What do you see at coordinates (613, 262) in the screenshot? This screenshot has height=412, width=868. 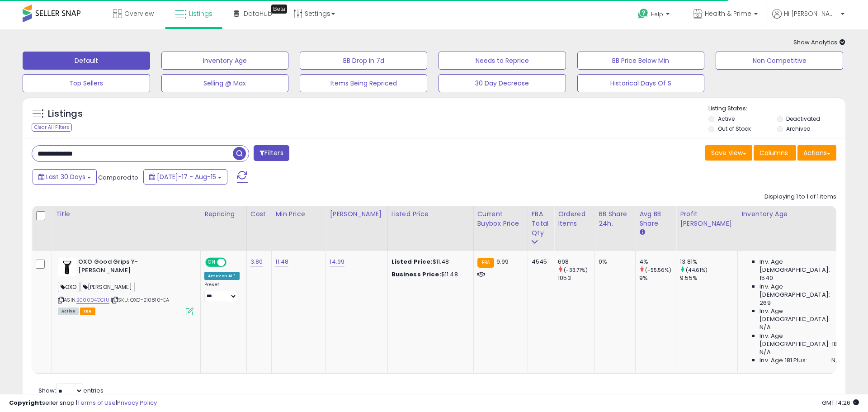 I see `div: 0%` at bounding box center [613, 262].